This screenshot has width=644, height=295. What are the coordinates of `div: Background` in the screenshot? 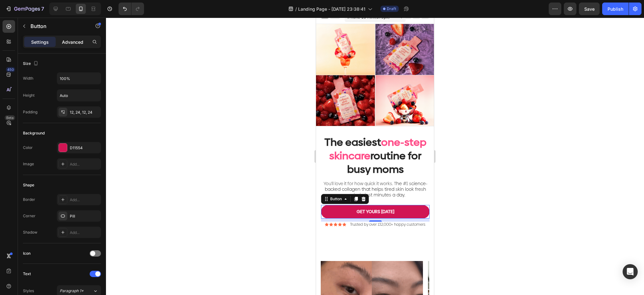 It's located at (34, 133).